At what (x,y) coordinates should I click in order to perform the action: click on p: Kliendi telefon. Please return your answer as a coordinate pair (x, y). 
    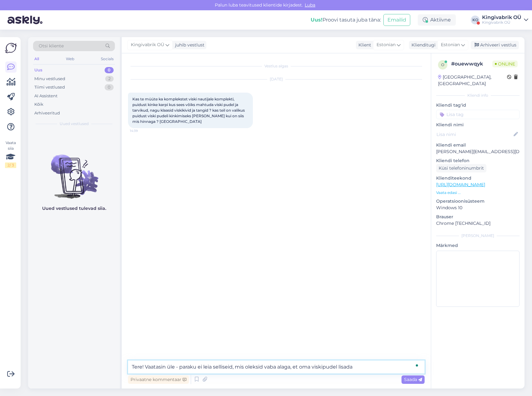
    Looking at the image, I should click on (477, 161).